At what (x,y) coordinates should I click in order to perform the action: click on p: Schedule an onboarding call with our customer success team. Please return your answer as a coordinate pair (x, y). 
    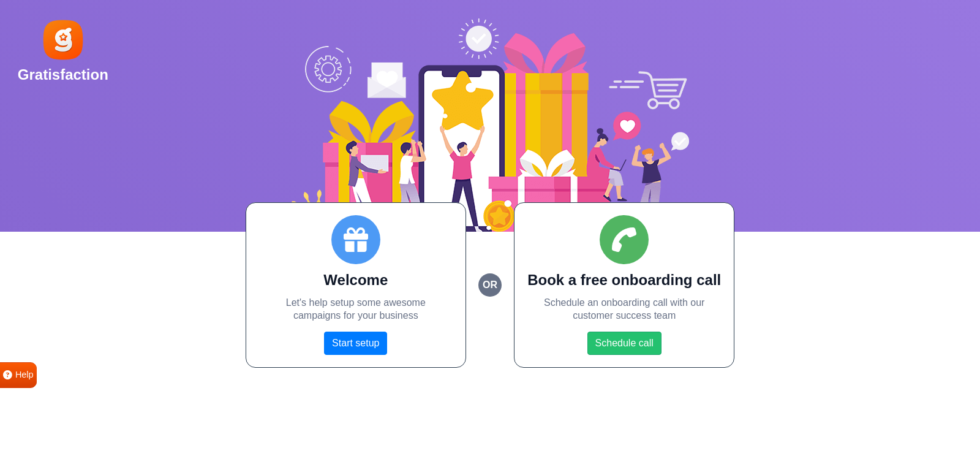
    Looking at the image, I should click on (624, 309).